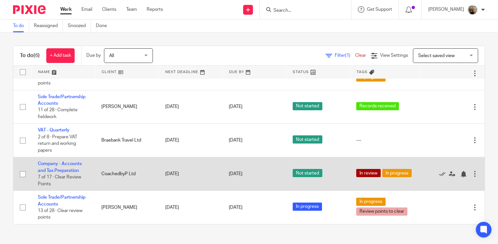 The image size is (498, 244). I want to click on a: To do, so click(21, 26).